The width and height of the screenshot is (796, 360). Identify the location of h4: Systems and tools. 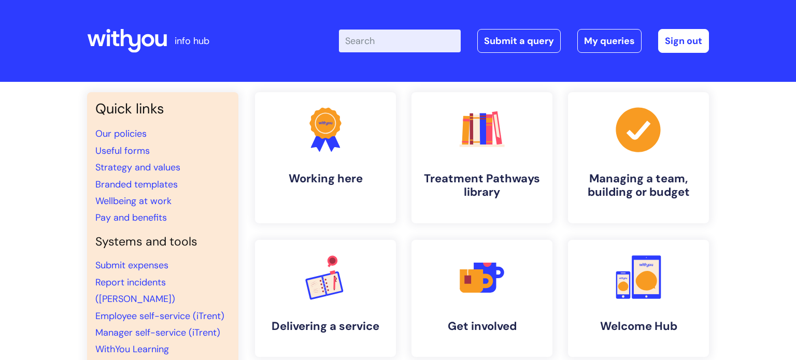
(163, 242).